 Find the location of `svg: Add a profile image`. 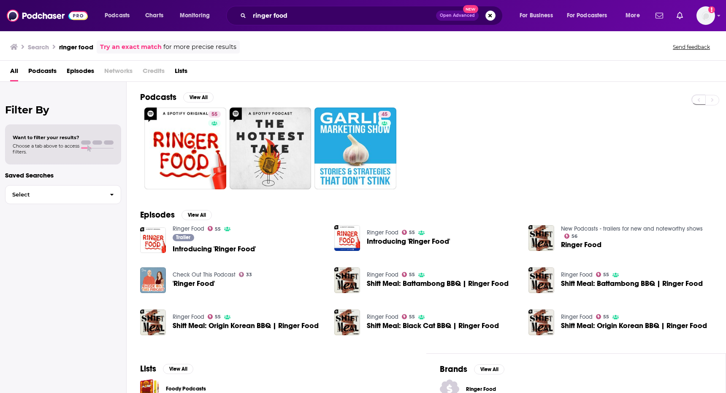

svg: Add a profile image is located at coordinates (711, 10).